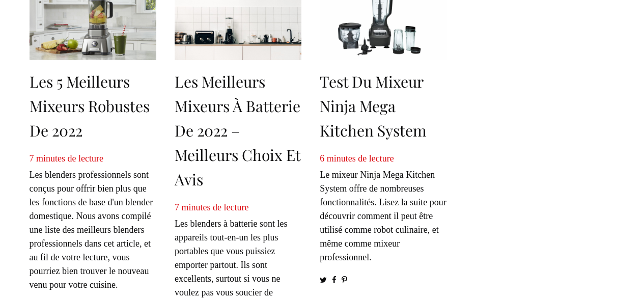 This screenshot has height=298, width=644. Describe the element at coordinates (383, 216) in the screenshot. I see `font: Le mixeur Ninja Mega Kitchen System offre de nombreuses fonctionnalités. Lisez la suite pour déco...` at that location.